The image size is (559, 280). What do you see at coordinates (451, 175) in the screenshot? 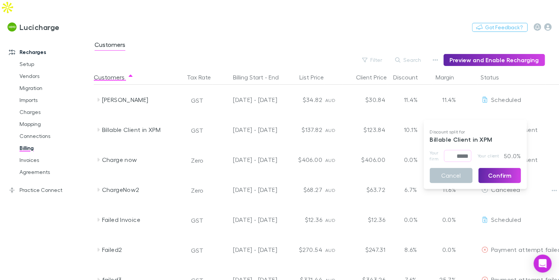
I see `button: Cancel` at bounding box center [451, 175].